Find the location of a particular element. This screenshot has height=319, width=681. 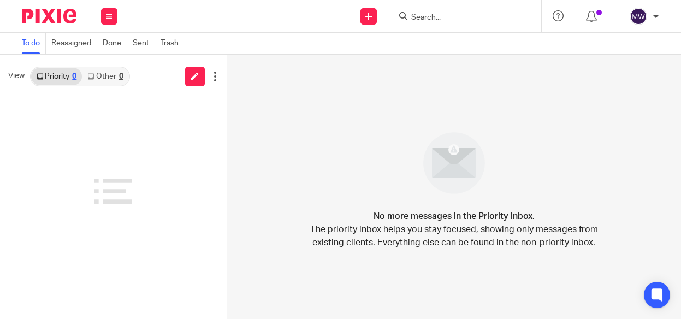

a: To do is located at coordinates (34, 43).